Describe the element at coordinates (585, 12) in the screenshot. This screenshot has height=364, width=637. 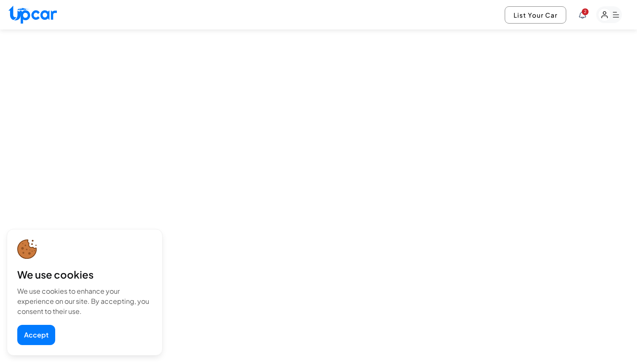
I see `span: You have new notifications` at that location.